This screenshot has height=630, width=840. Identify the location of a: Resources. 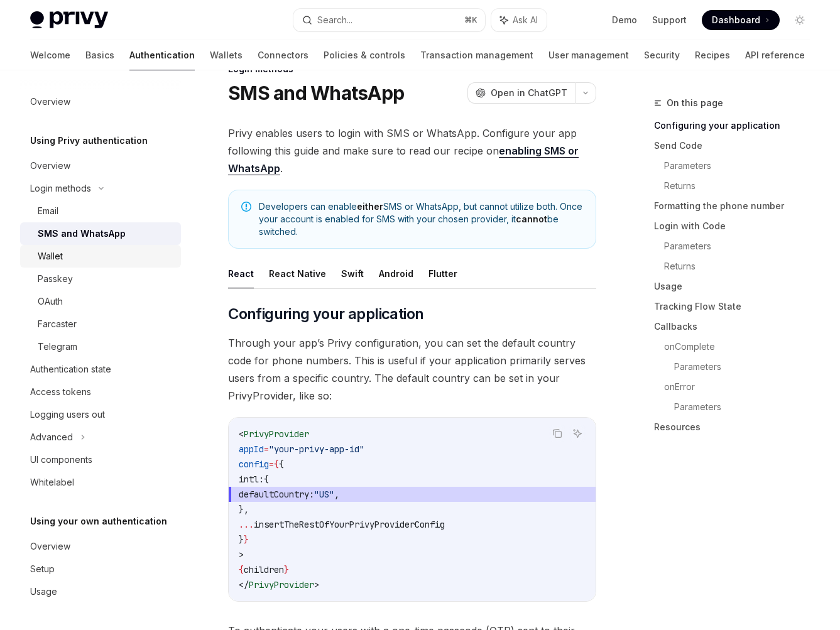
(737, 427).